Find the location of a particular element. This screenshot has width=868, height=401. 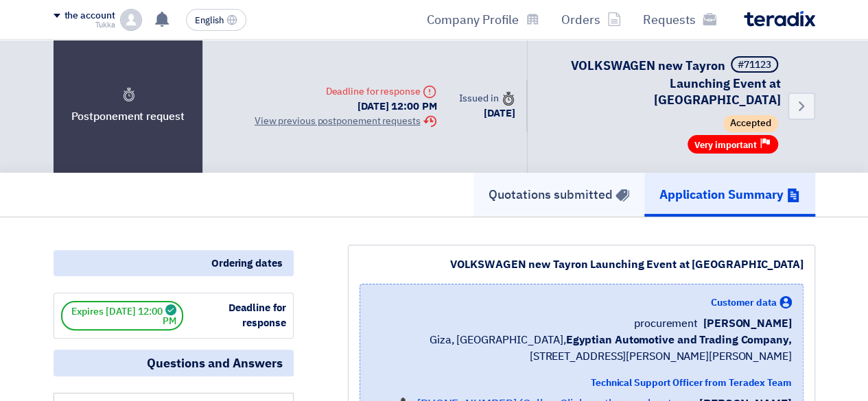

font: the account is located at coordinates (90, 15).